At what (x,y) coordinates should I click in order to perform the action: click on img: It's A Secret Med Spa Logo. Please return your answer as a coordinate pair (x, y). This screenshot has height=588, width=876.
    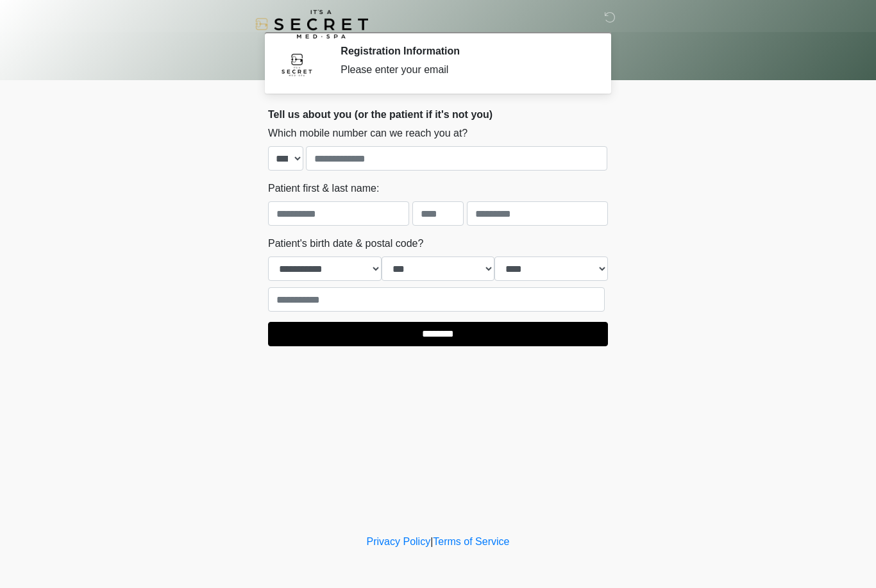
    Looking at the image, I should click on (312, 24).